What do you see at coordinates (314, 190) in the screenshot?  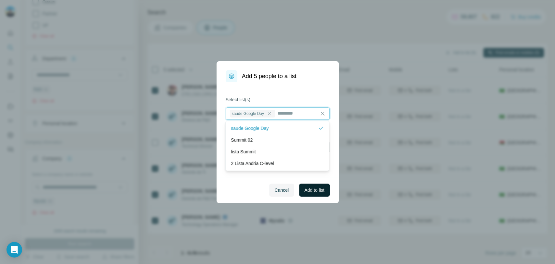 I see `button: Add to list` at bounding box center [314, 190].